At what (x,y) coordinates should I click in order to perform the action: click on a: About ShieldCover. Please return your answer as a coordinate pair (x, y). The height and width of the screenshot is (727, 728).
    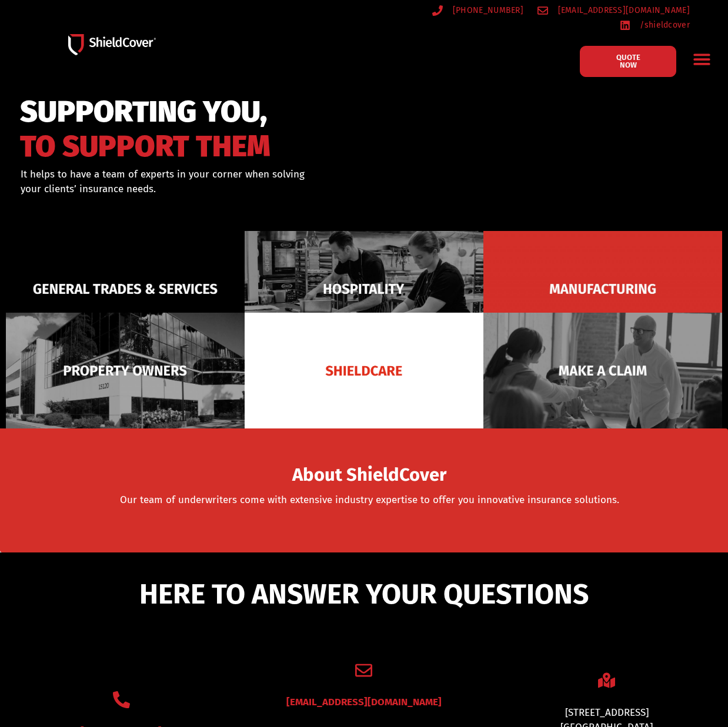
    Looking at the image, I should click on (369, 477).